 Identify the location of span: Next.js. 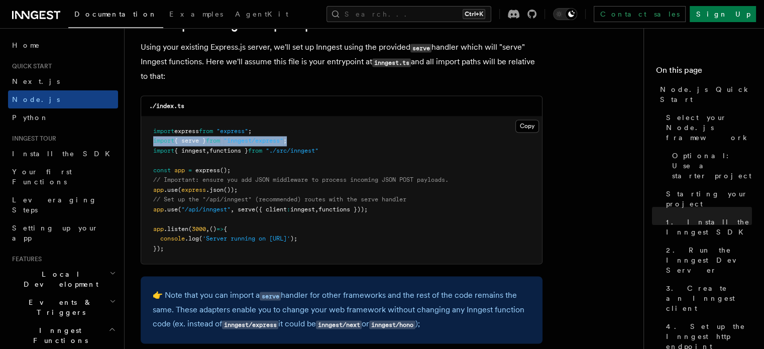
(36, 81).